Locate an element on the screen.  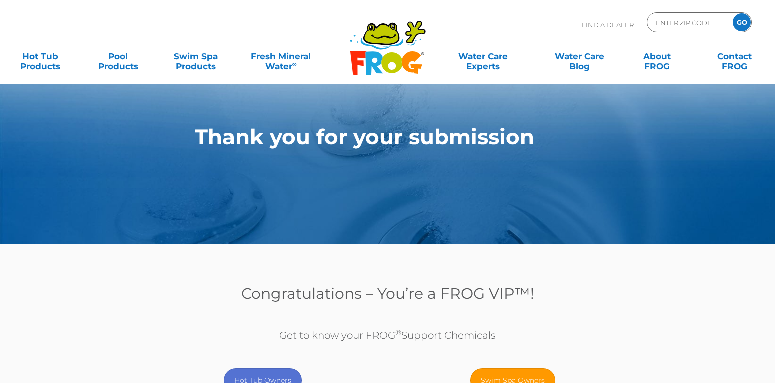
input: Zip Code Form is located at coordinates (689, 23).